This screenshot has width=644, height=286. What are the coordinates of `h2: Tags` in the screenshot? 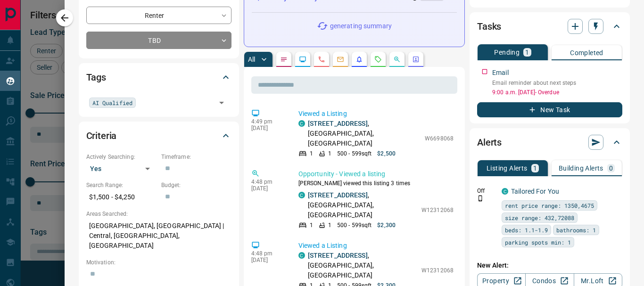 It's located at (97, 77).